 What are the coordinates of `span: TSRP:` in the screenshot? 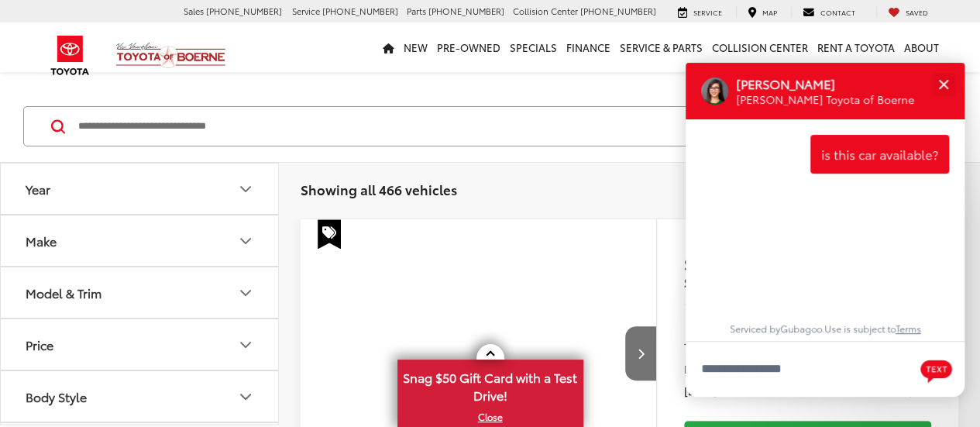 It's located at (697, 347).